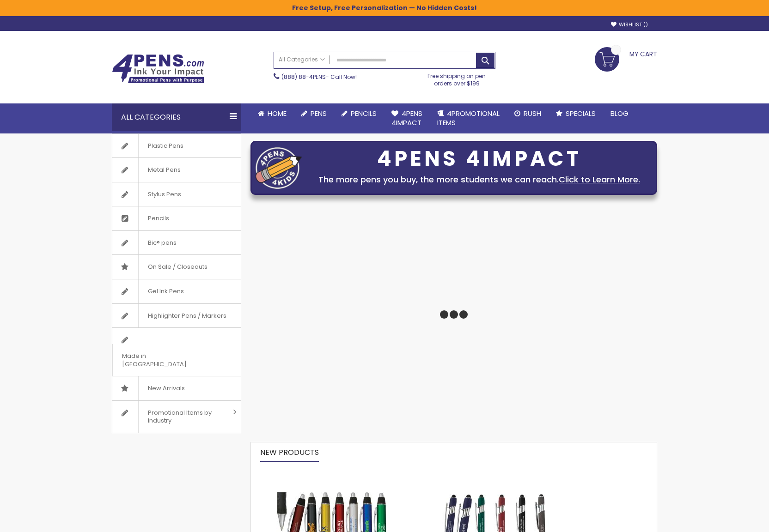  I want to click on a: Highlighter Pens / Markers, so click(176, 316).